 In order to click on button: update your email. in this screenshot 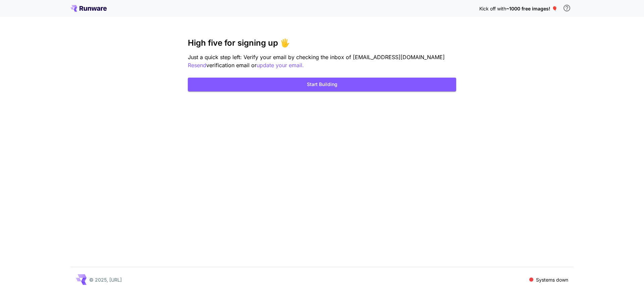, I will do `click(280, 65)`.